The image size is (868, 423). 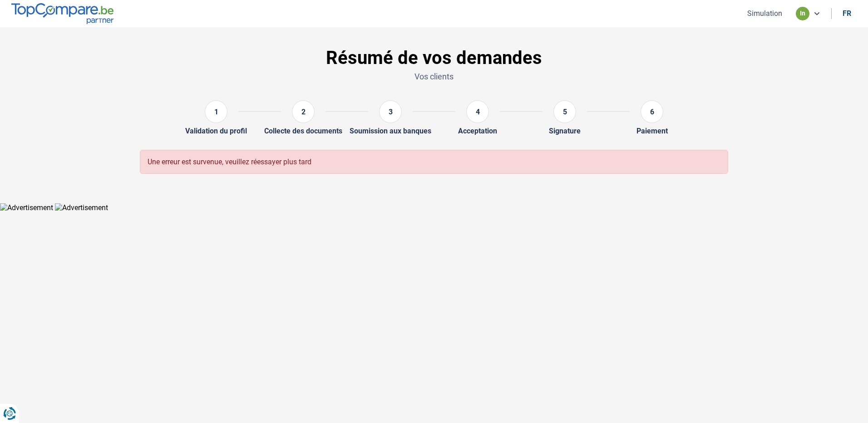 What do you see at coordinates (434, 58) in the screenshot?
I see `h1: Résumé de vos demandes` at bounding box center [434, 58].